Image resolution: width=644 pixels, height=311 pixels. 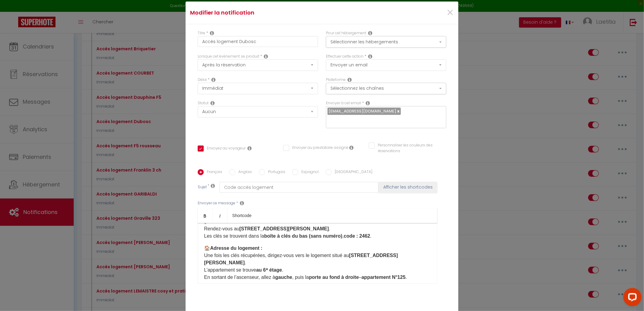 What do you see at coordinates (214, 80) in the screenshot?
I see `i: Action Time` at bounding box center [214, 80].